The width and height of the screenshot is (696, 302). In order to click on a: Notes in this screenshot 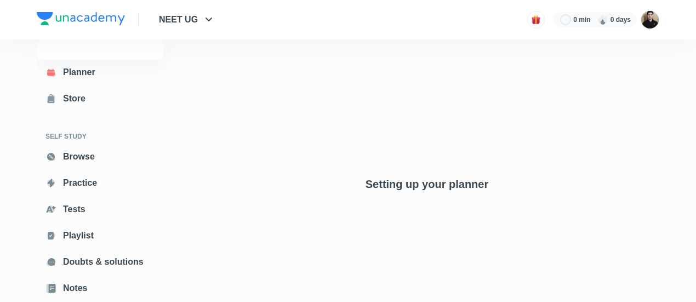, I will do `click(100, 288)`.